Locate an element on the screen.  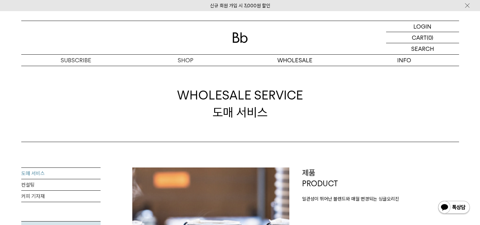
a: 커피 기자재 is located at coordinates (61, 196).